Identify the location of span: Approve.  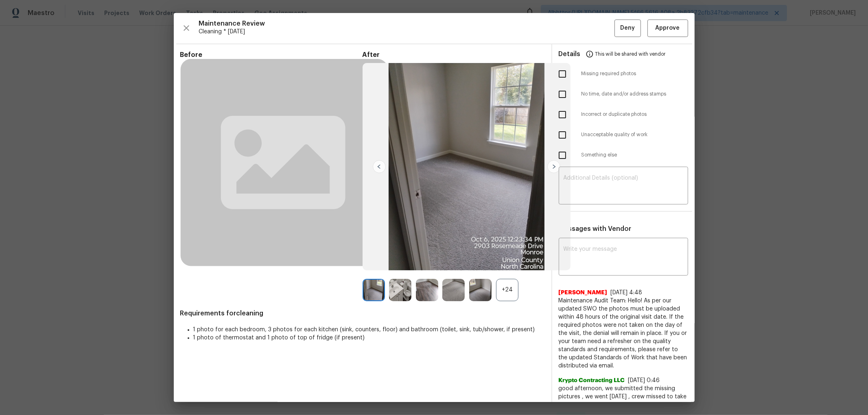
(667, 28).